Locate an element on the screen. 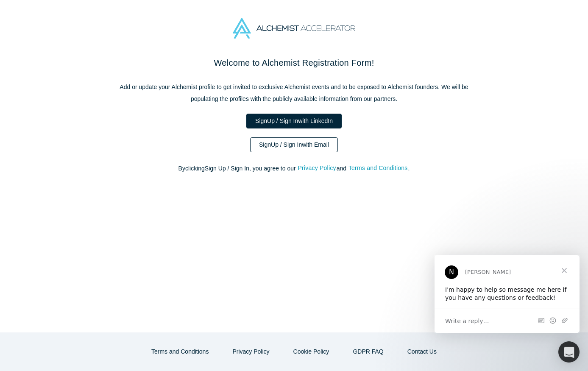 The width and height of the screenshot is (588, 371). p: By clicking Sign Up / Sign In , you agree to our and . is located at coordinates (294, 168).